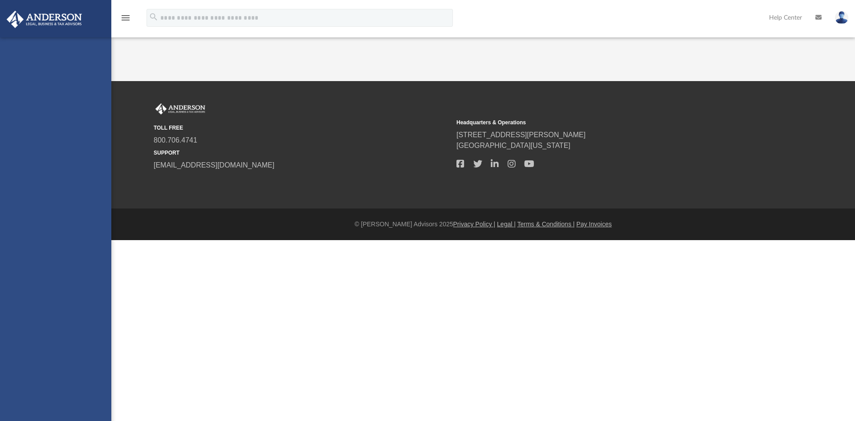 This screenshot has height=421, width=855. I want to click on i: menu, so click(126, 18).